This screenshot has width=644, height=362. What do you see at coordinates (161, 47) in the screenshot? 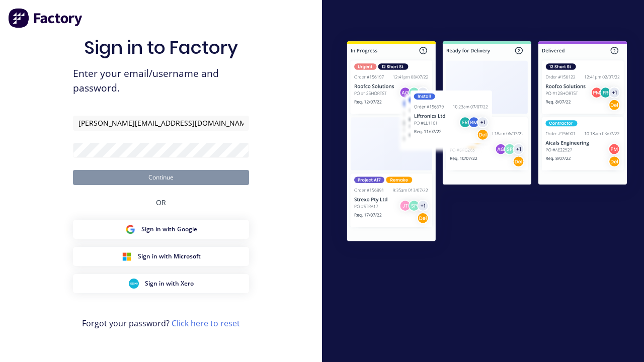
I see `h1: Sign in to Factory` at bounding box center [161, 47].